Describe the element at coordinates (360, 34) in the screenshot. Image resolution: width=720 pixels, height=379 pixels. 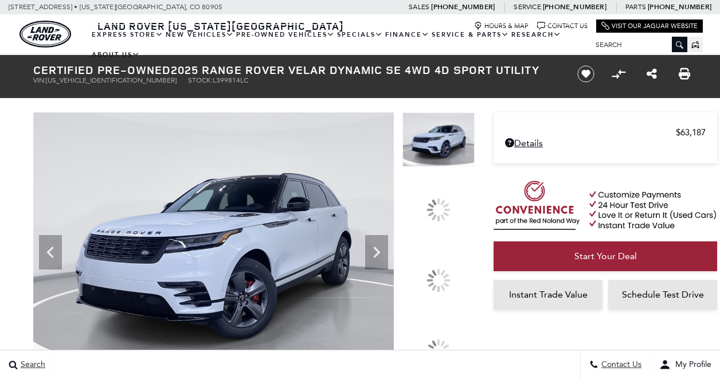
I see `a: Specials` at that location.